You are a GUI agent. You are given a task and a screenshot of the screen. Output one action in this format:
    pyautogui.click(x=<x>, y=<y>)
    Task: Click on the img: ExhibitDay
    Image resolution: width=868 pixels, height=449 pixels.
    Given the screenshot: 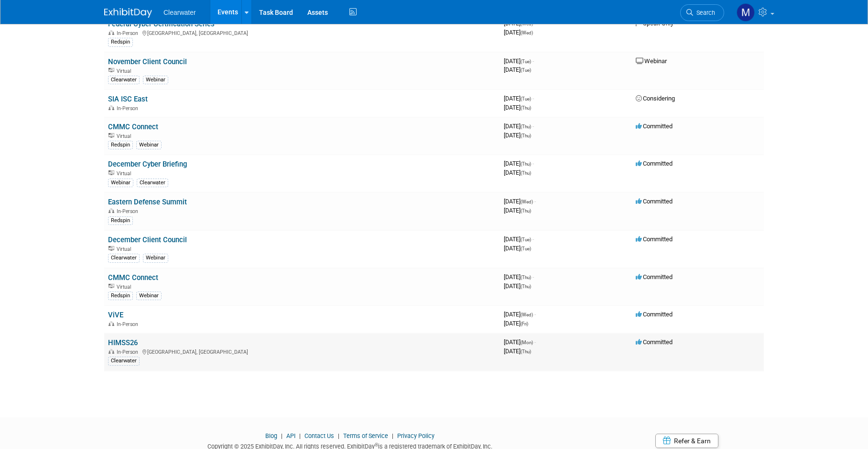 What is the action you would take?
    pyautogui.click(x=128, y=13)
    